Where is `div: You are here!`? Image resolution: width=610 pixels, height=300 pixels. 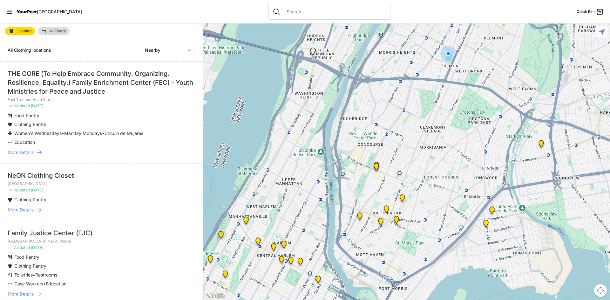 div: You are here! is located at coordinates (449, 54).